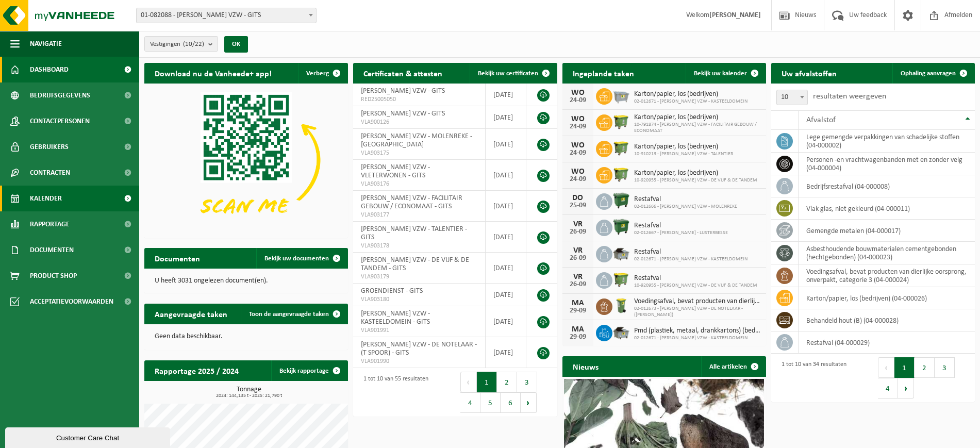 Image resolution: width=980 pixels, height=448 pixels. What do you see at coordinates (811, 378) in the screenshot?
I see `div: 1 tot 10 van 34 resultaten` at bounding box center [811, 378].